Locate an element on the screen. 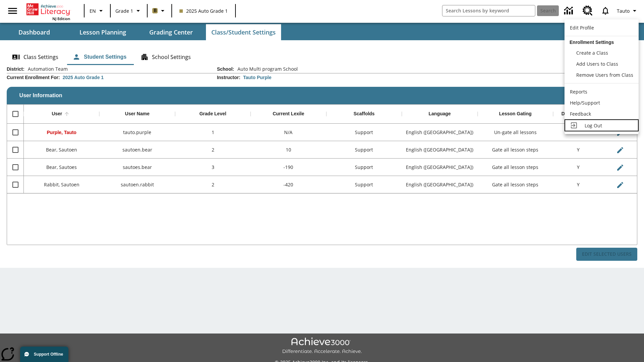 Image resolution: width=644 pixels, height=362 pixels. span: Edit Profile is located at coordinates (582, 28).